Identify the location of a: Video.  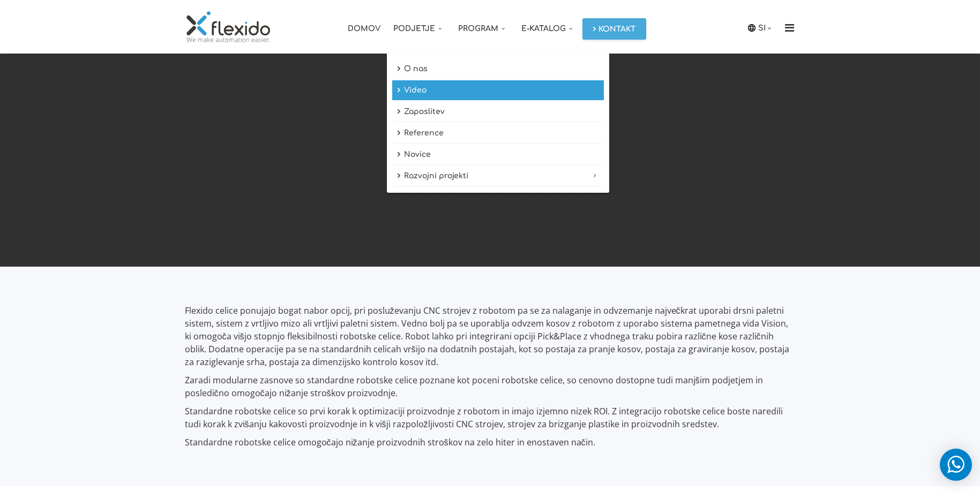
(498, 91).